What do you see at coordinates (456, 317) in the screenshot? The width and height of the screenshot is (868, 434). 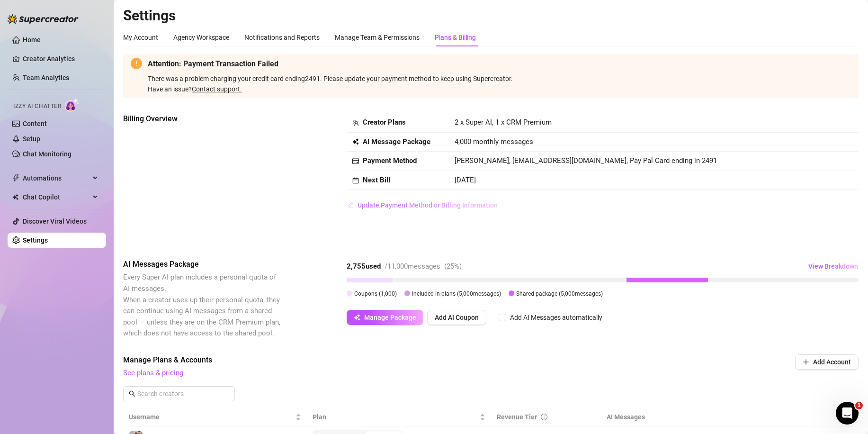 I see `span: Add AI Coupon` at bounding box center [456, 317].